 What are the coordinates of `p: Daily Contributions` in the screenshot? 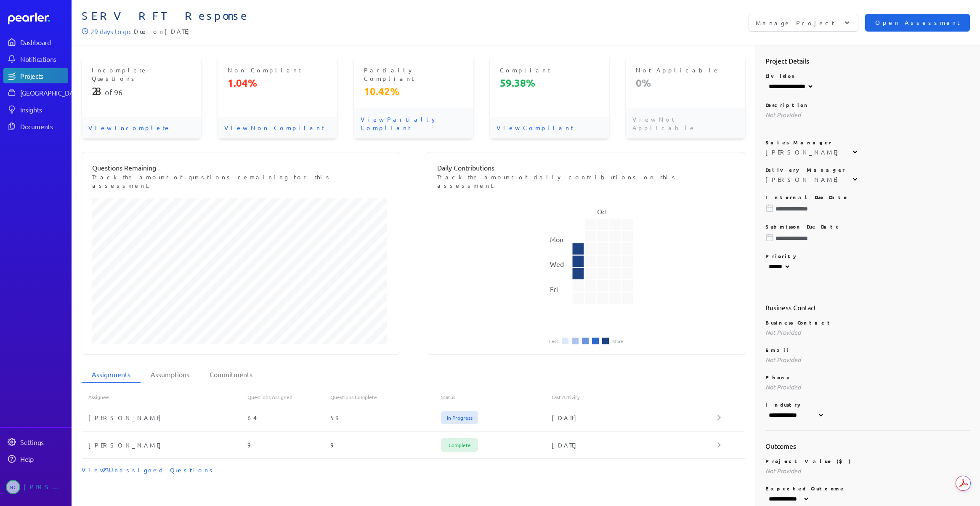 It's located at (586, 167).